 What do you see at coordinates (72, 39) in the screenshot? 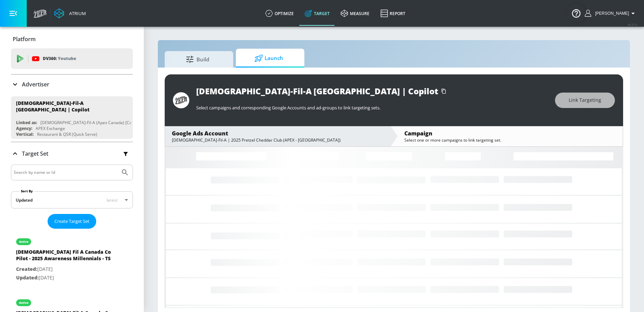
I see `div: Platform` at bounding box center [72, 39].